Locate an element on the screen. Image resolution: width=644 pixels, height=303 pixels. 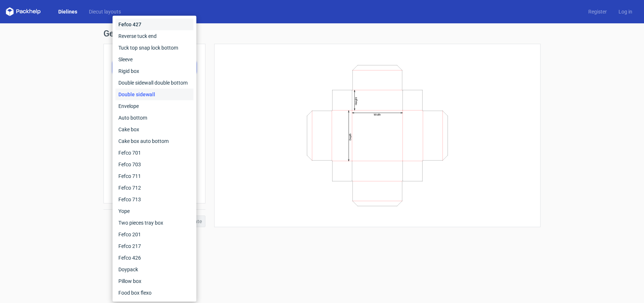
text: Depth is located at coordinates (350, 136).